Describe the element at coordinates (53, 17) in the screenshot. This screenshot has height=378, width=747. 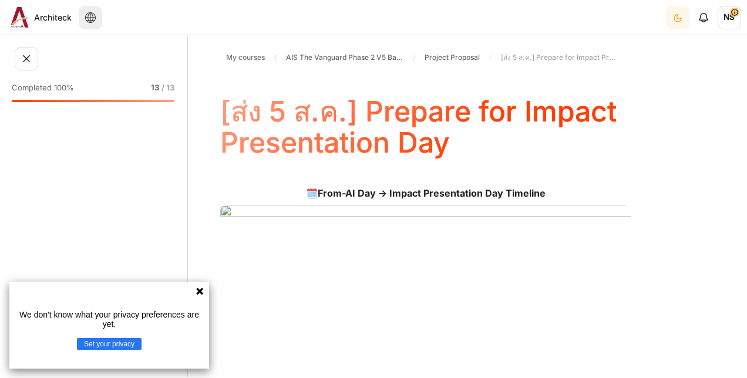
I see `span: Architeck` at that location.